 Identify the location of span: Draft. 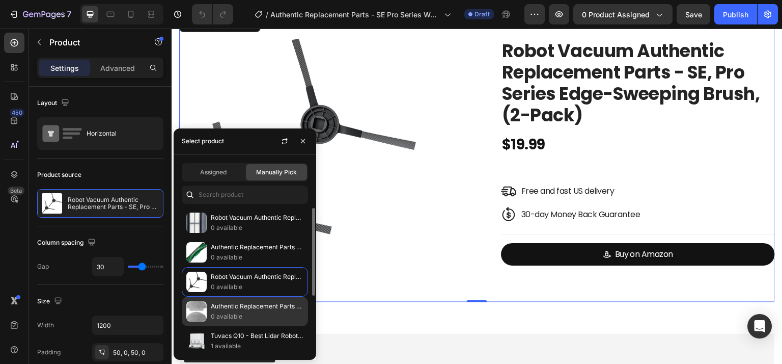
(482, 14).